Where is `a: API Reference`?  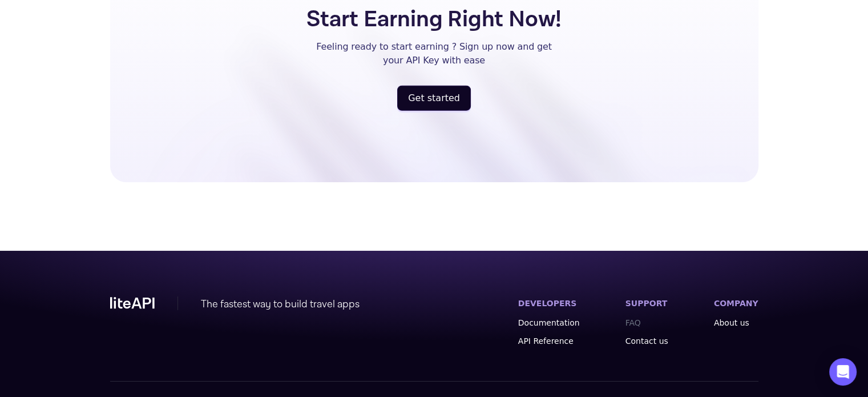 a: API Reference is located at coordinates (549, 341).